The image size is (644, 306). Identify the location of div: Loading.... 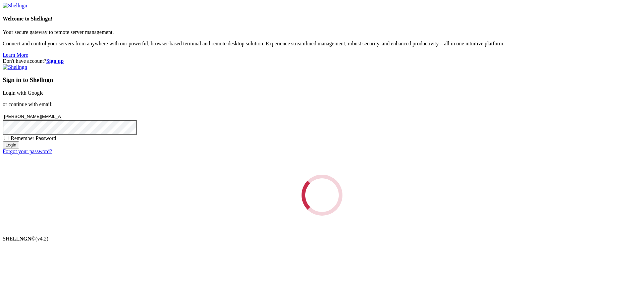
(322, 195).